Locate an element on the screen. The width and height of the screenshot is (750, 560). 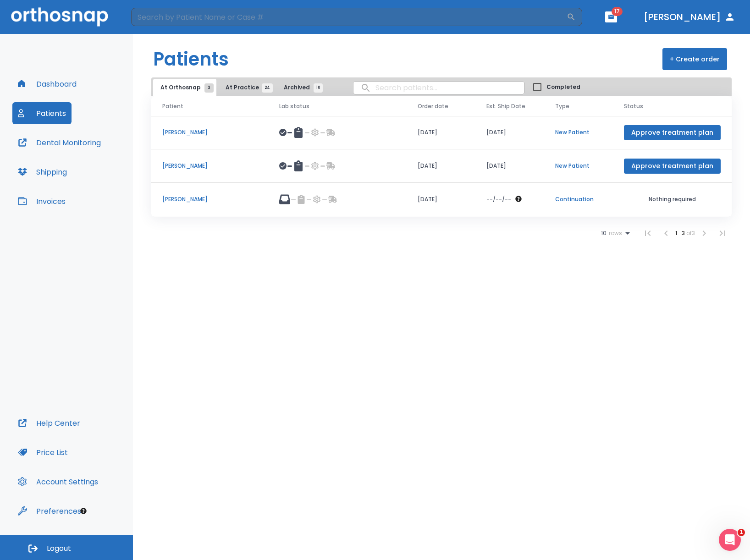
input: Search by Patient Name or Case # is located at coordinates (349, 17).